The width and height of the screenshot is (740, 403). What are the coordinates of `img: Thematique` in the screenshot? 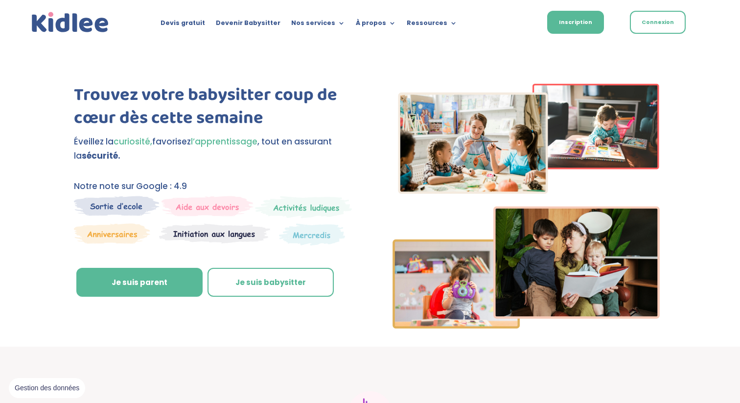 It's located at (312, 234).